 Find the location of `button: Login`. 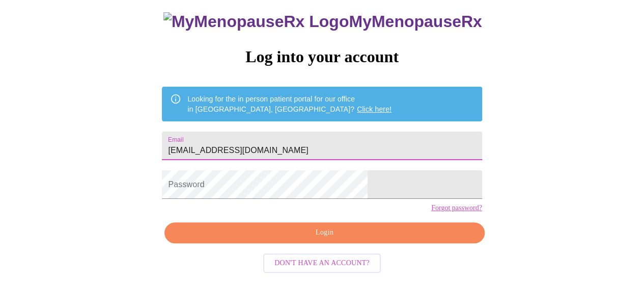

button: Login is located at coordinates (324, 232).